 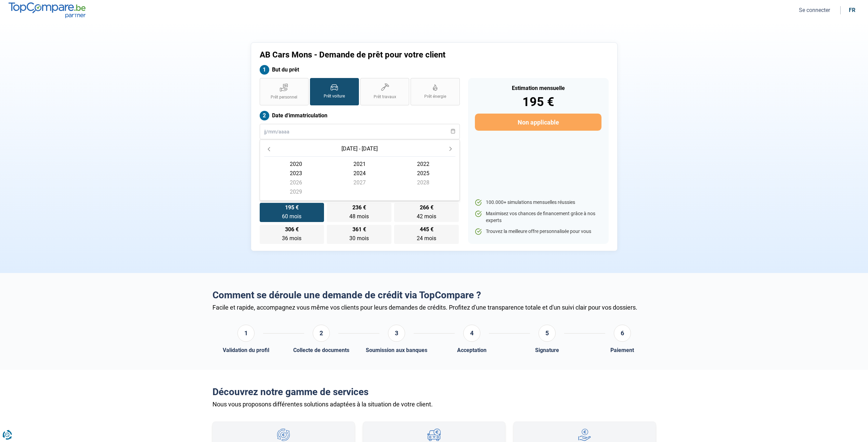 I want to click on div: Nous vous proposons différentes solutions adaptées à la situation de votre client., so click(x=434, y=404).